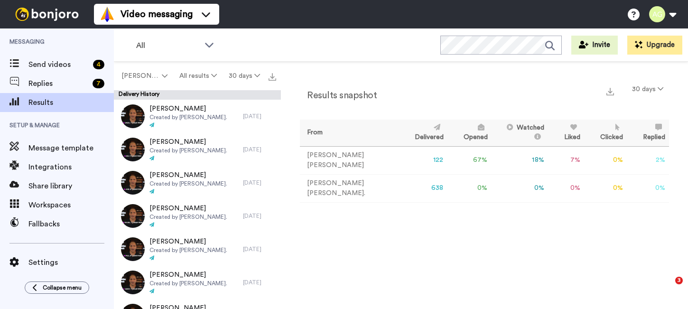 This screenshot has height=309, width=688. I want to click on img: vm-color.svg, so click(107, 14).